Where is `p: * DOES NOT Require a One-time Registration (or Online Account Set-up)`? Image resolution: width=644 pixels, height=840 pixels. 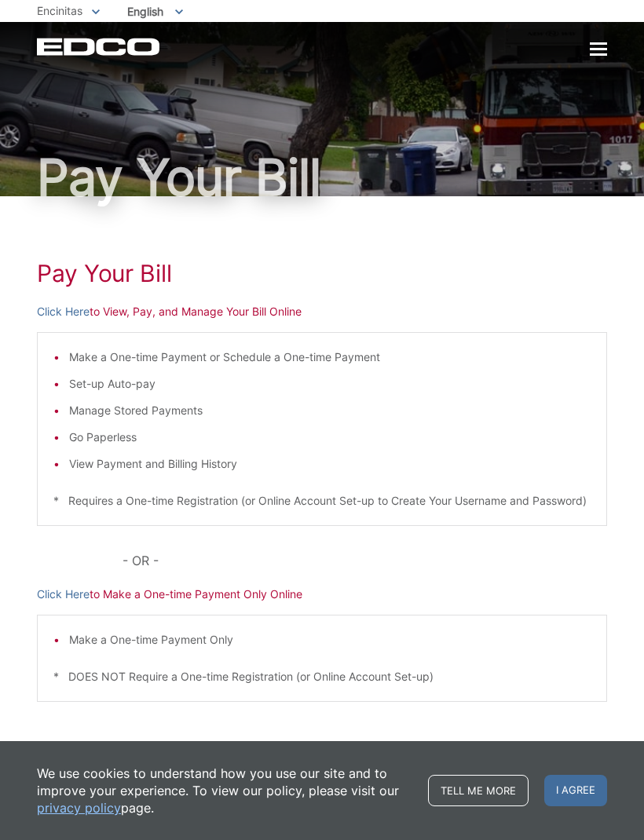 p: * DOES NOT Require a One-time Registration (or Online Account Set-up) is located at coordinates (322, 677).